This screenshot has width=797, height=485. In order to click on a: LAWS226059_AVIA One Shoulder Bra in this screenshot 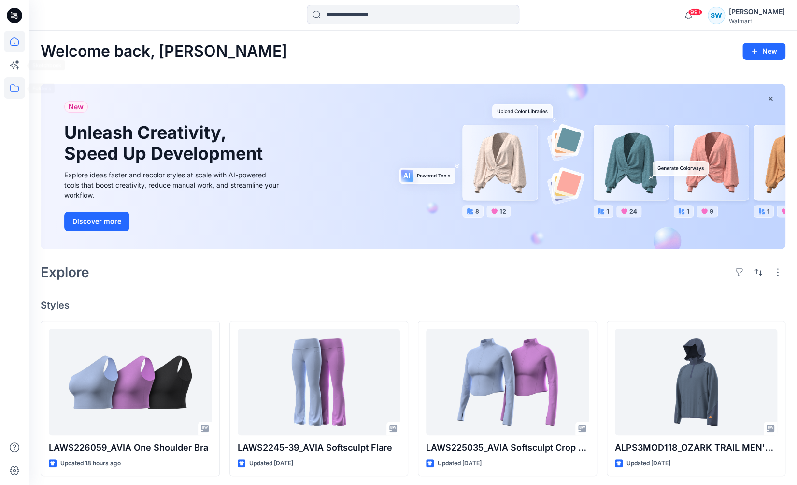, I will do `click(130, 382)`.